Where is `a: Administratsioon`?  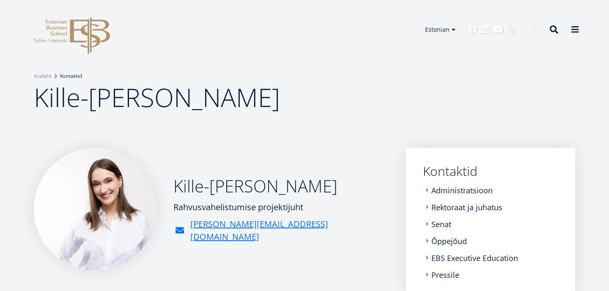
a: Administratsioon is located at coordinates (462, 190).